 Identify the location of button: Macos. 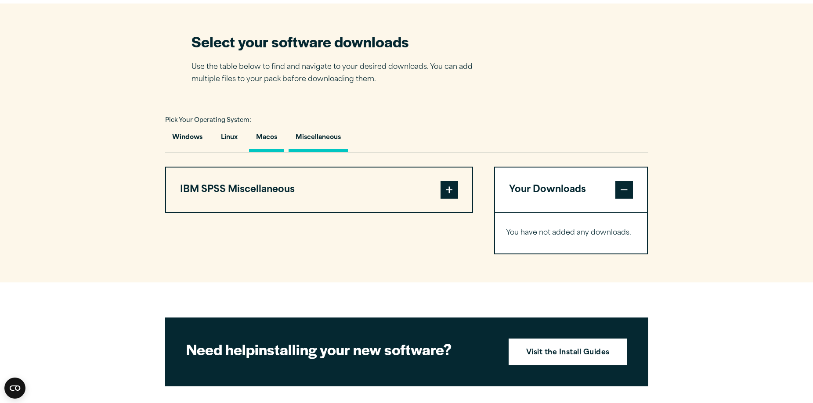
(266, 140).